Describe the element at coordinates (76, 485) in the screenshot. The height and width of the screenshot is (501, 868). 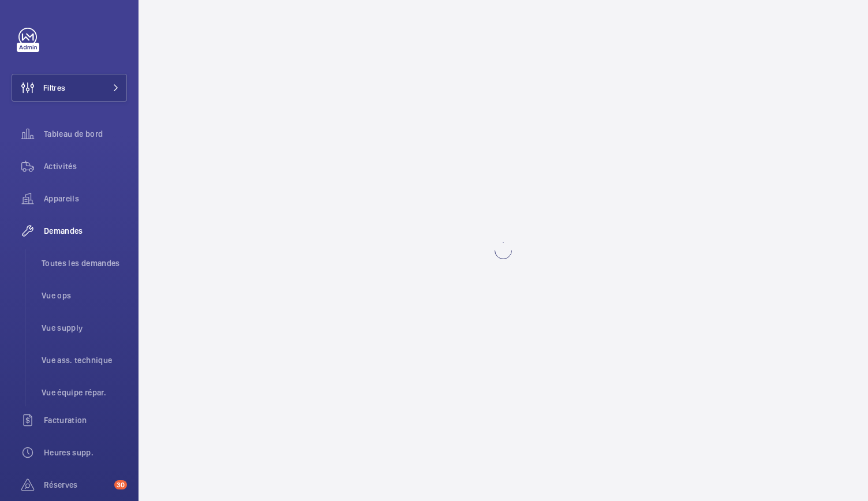
I see `span: Réserves` at that location.